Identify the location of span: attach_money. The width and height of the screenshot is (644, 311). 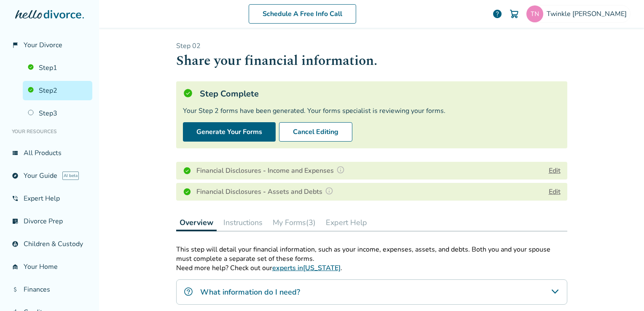
(15, 290).